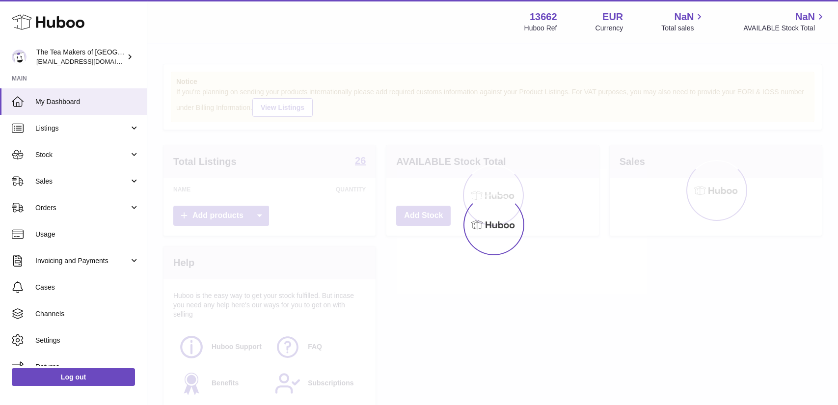  What do you see at coordinates (541, 28) in the screenshot?
I see `div: Huboo Ref` at bounding box center [541, 28].